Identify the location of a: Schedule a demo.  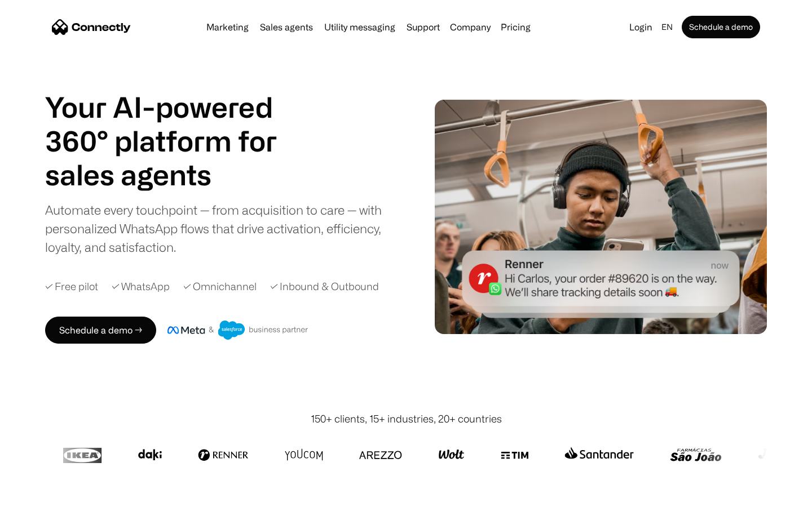
(720, 27).